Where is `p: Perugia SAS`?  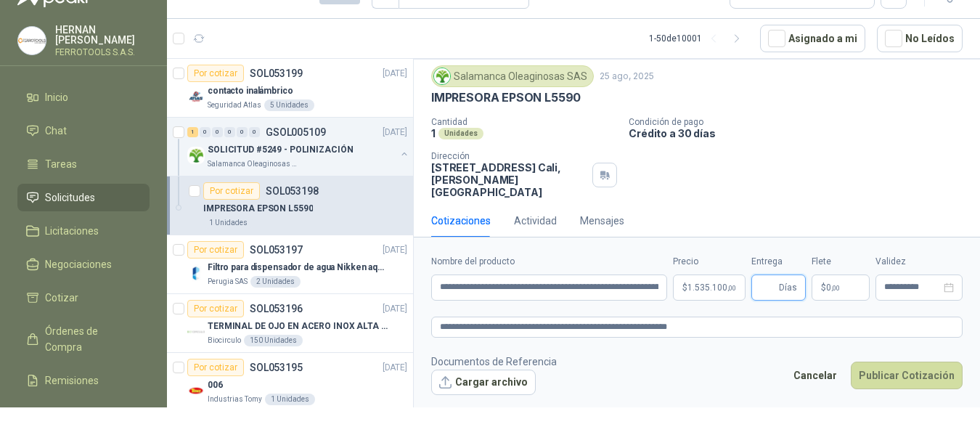
p: Perugia SAS is located at coordinates (227, 282).